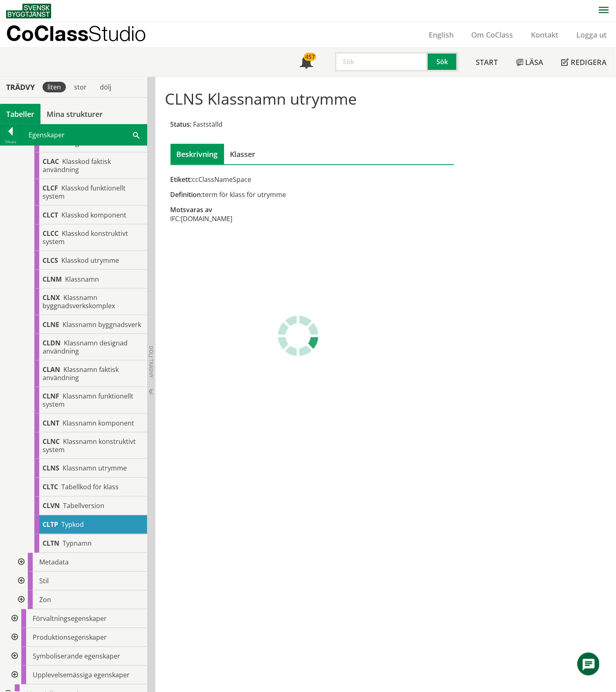 This screenshot has height=692, width=616. I want to click on div: ccClassNameSpace, so click(312, 180).